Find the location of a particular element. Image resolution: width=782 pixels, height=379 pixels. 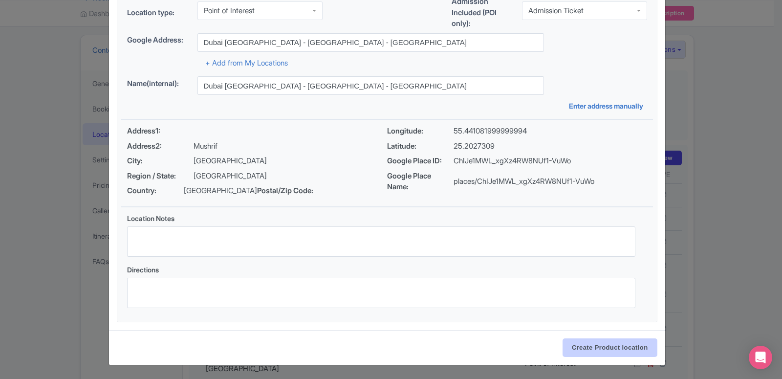

a: + Add from My Locations is located at coordinates (246, 63).